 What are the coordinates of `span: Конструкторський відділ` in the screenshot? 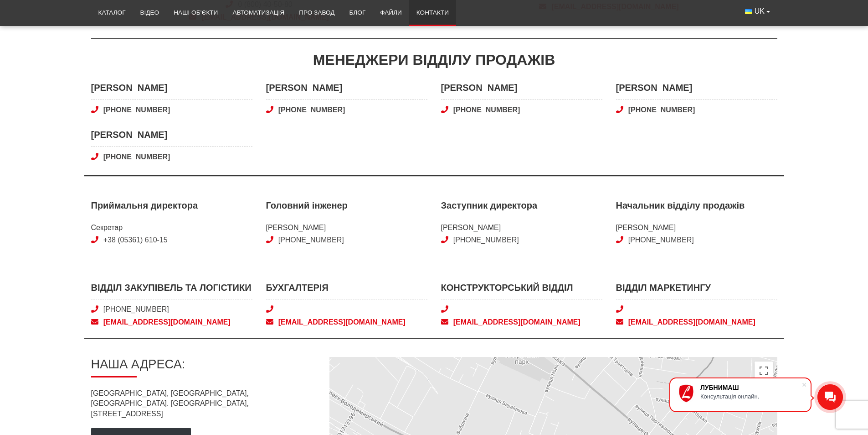 It's located at (522, 290).